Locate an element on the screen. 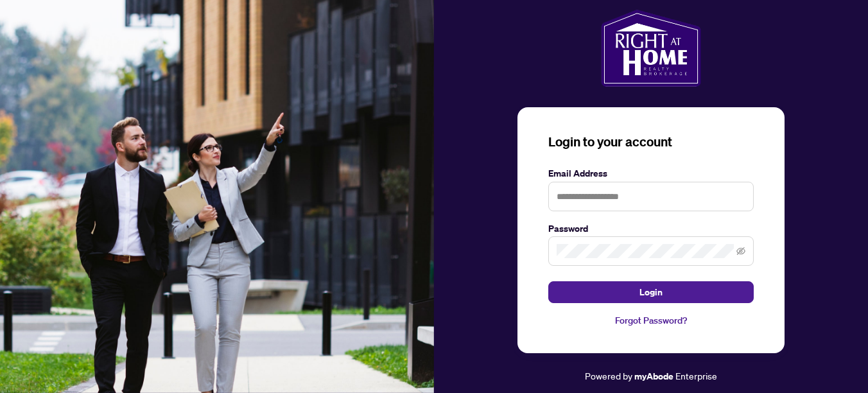 This screenshot has height=393, width=868. a: Forgot Password? is located at coordinates (651, 321).